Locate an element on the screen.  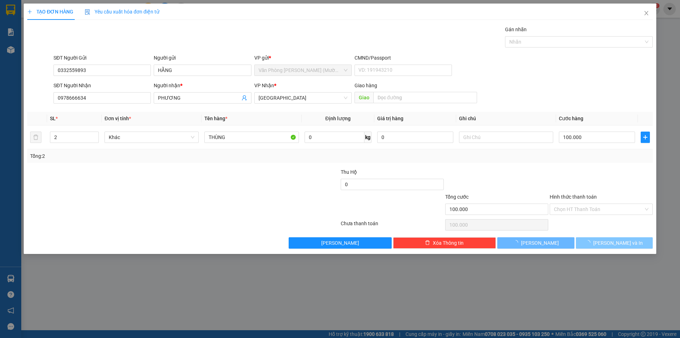
span: Văn Phòng Trần Phú (Mường Thanh) is located at coordinates (303, 70).